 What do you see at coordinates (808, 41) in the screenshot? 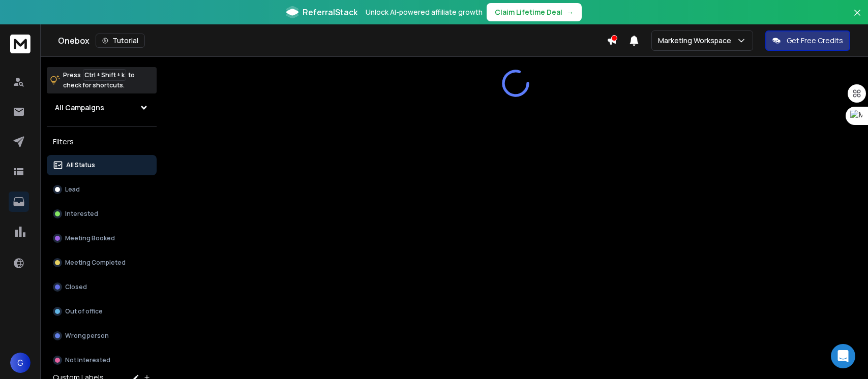
I see `button: Get Free Credits` at bounding box center [808, 41].